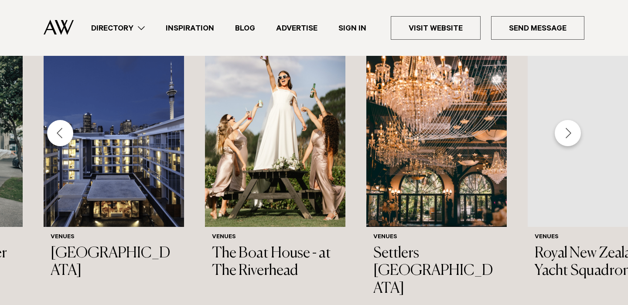 The image size is (628, 305). I want to click on a: Advertise, so click(296, 28).